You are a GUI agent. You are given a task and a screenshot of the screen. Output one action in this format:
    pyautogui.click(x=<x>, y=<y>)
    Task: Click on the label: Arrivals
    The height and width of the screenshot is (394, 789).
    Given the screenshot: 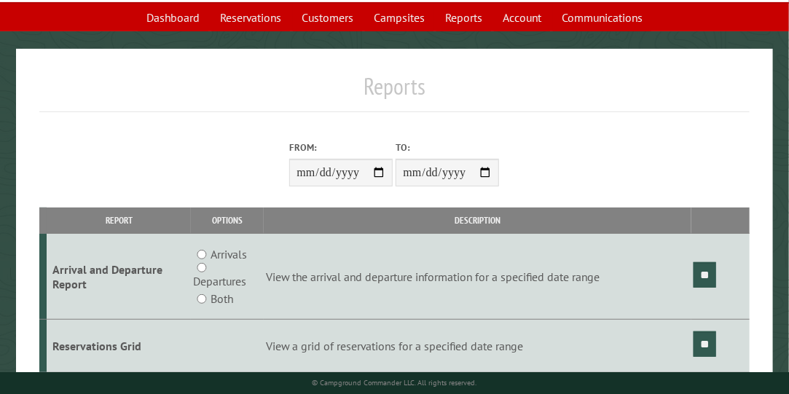 What is the action you would take?
    pyautogui.click(x=229, y=254)
    